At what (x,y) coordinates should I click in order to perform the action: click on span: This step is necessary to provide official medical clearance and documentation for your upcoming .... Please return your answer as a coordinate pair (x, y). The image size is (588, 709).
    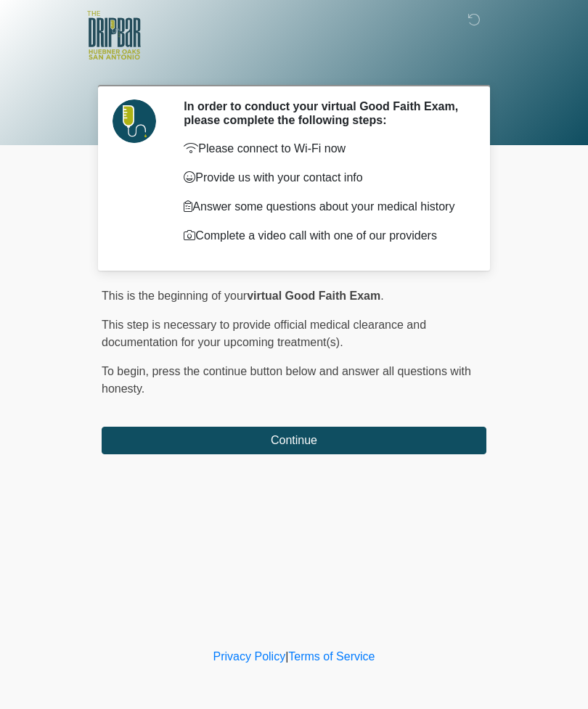
    Looking at the image, I should click on (263, 333).